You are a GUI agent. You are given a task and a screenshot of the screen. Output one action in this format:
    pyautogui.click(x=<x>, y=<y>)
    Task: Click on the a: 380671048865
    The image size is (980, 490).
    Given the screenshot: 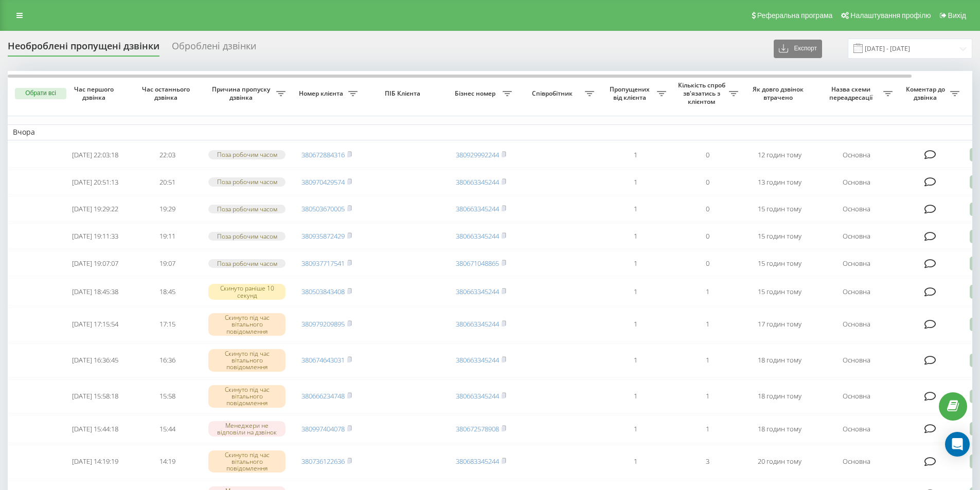 What is the action you would take?
    pyautogui.click(x=477, y=263)
    